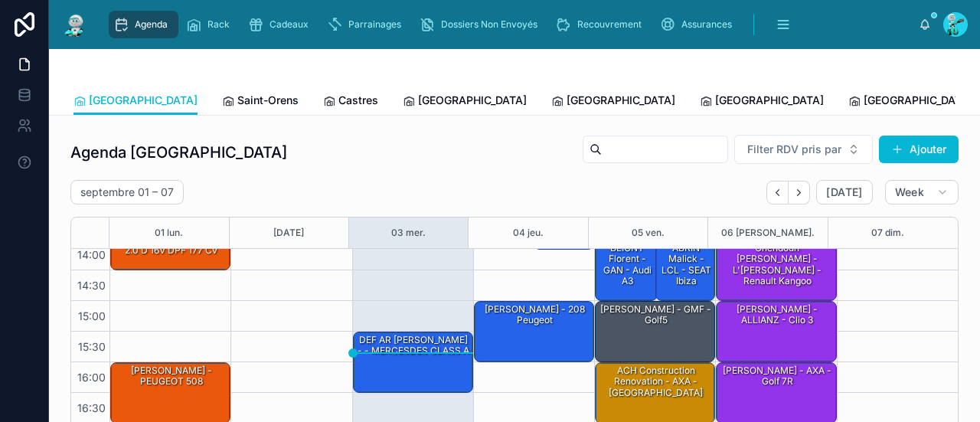 This screenshot has width=980, height=422. Describe the element at coordinates (127, 193) in the screenshot. I see `h2: septembre 01 – 07` at that location.